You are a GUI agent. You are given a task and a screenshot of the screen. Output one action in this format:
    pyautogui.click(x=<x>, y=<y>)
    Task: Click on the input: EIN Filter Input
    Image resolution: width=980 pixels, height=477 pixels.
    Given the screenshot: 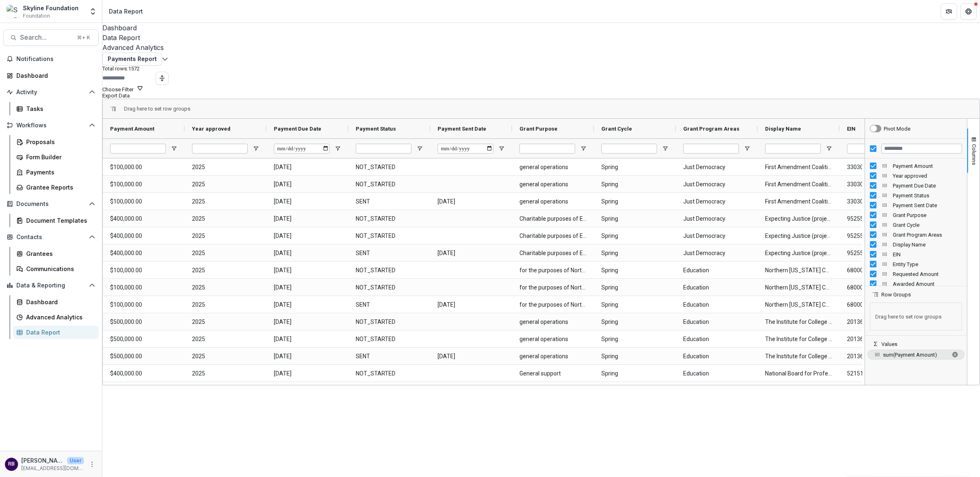 What is the action you would take?
    pyautogui.click(x=875, y=149)
    